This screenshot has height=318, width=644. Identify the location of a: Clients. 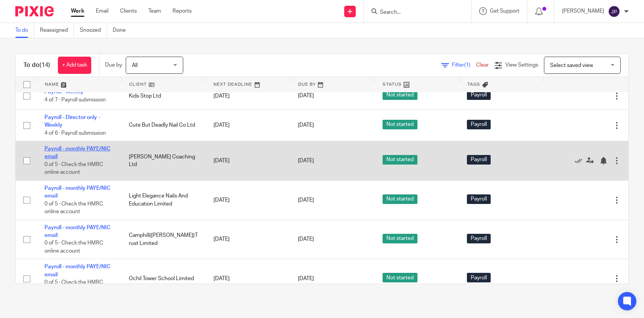
(128, 11).